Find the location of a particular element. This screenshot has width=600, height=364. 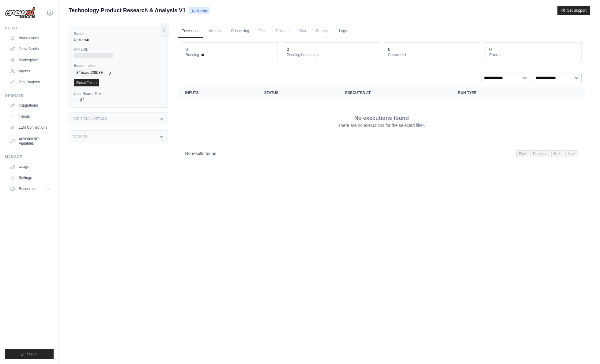

section: Crew executions table is located at coordinates (382, 124).